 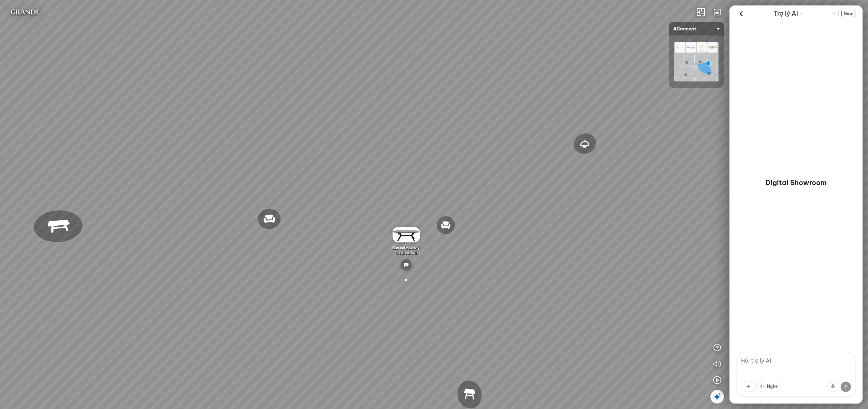 I want to click on img: table_YREKD739JCN6.svg, so click(x=406, y=265).